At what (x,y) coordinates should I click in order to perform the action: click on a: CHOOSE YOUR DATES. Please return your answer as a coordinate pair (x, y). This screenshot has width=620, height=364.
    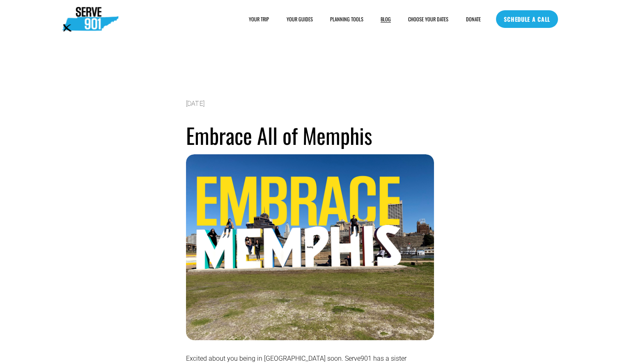
    Looking at the image, I should click on (428, 19).